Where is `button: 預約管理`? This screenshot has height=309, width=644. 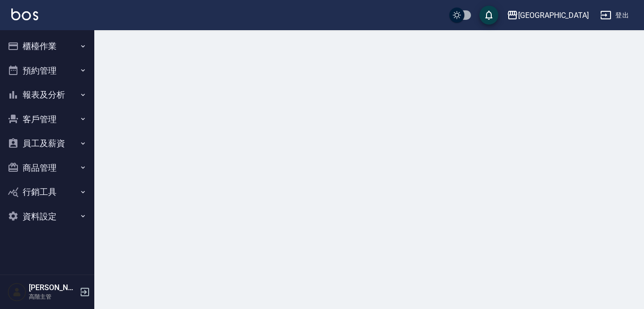
button: 預約管理 is located at coordinates (47, 71).